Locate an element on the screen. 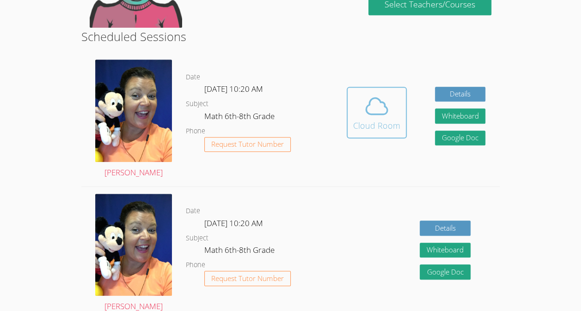 The height and width of the screenshot is (311, 581). h2: Scheduled Sessions is located at coordinates (290, 37).